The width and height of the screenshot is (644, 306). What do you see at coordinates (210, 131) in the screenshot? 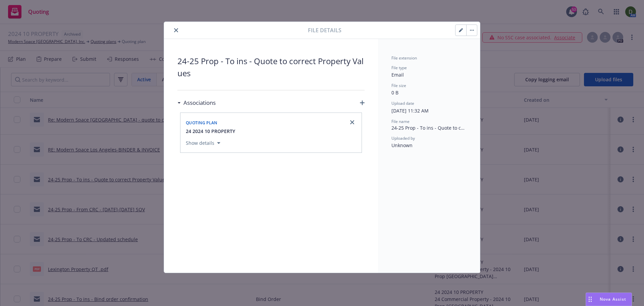
I see `span: 24 2024 10 PROPERTY` at bounding box center [210, 131].